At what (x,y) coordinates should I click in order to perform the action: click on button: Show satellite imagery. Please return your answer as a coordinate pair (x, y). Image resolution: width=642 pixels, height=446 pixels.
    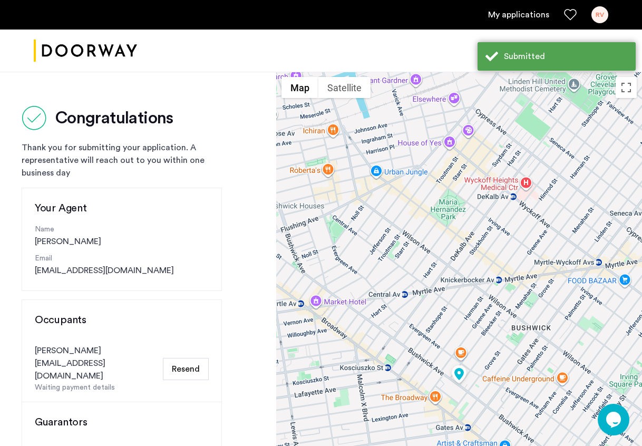
    Looking at the image, I should click on (344, 88).